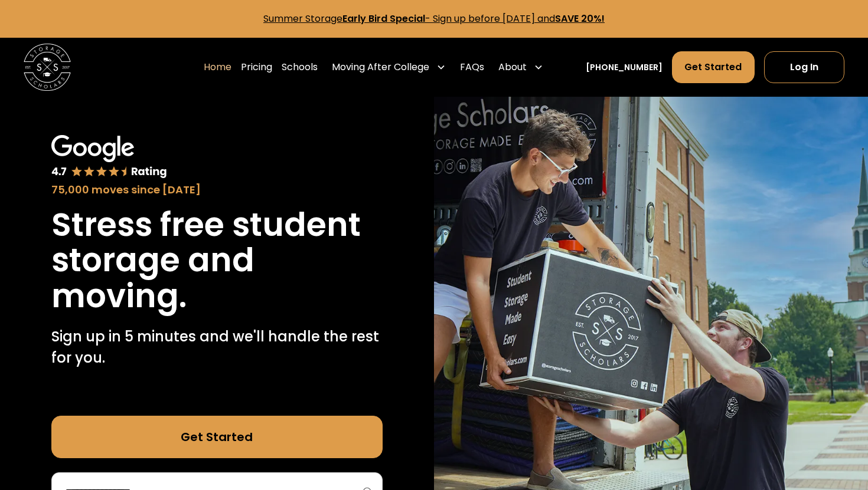 The height and width of the screenshot is (490, 868). Describe the element at coordinates (580, 18) in the screenshot. I see `strong: SAVE 20%!` at that location.